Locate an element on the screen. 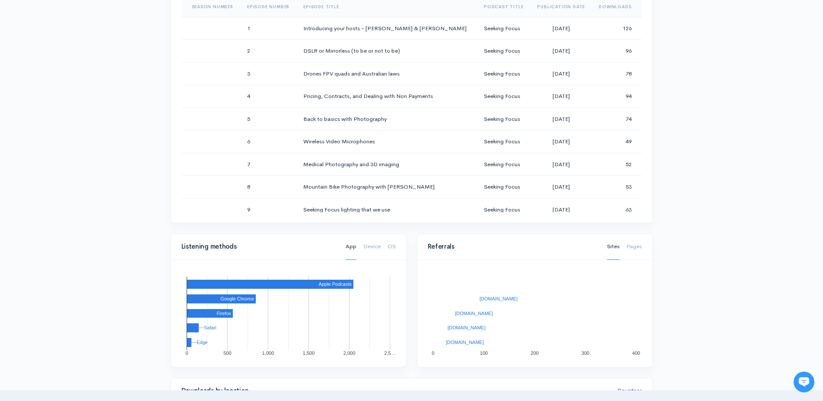 The height and width of the screenshot is (401, 823). a: Sites is located at coordinates (613, 247).